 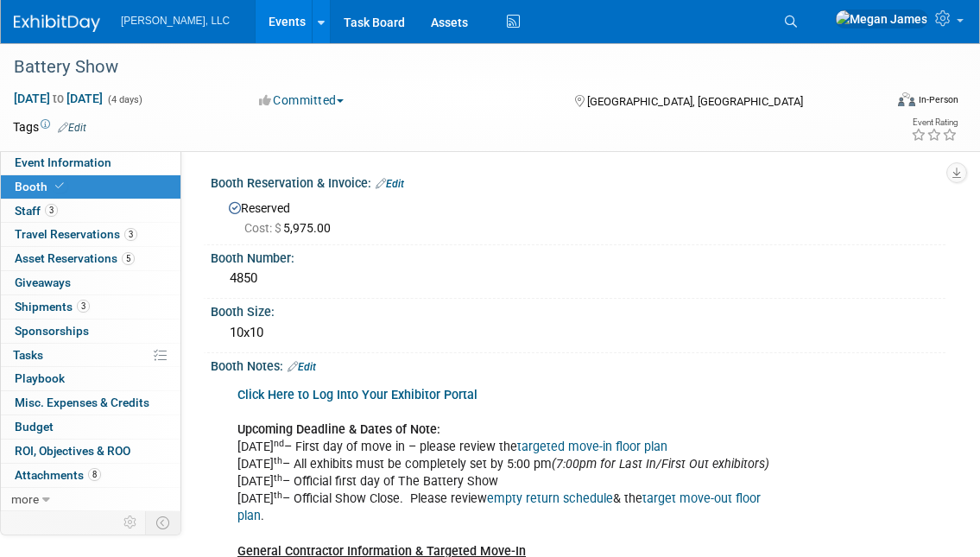 What do you see at coordinates (91, 306) in the screenshot?
I see `a: Shipments3` at bounding box center [91, 306].